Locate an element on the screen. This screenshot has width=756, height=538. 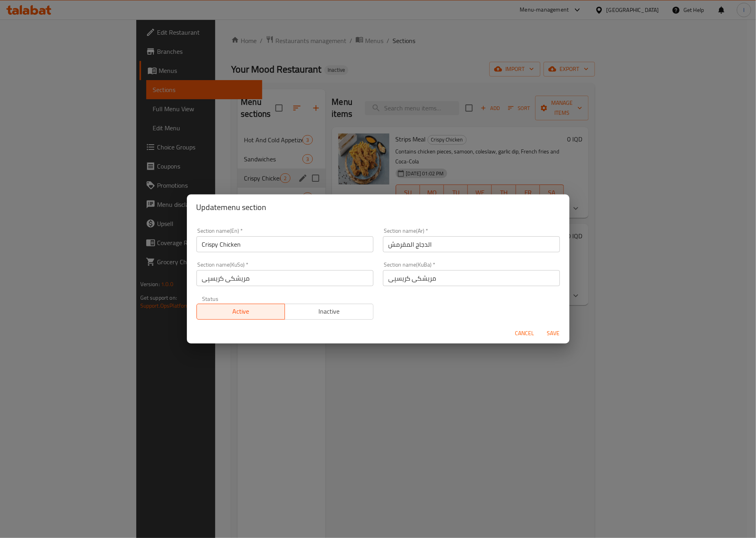
span: Save is located at coordinates (553, 333).